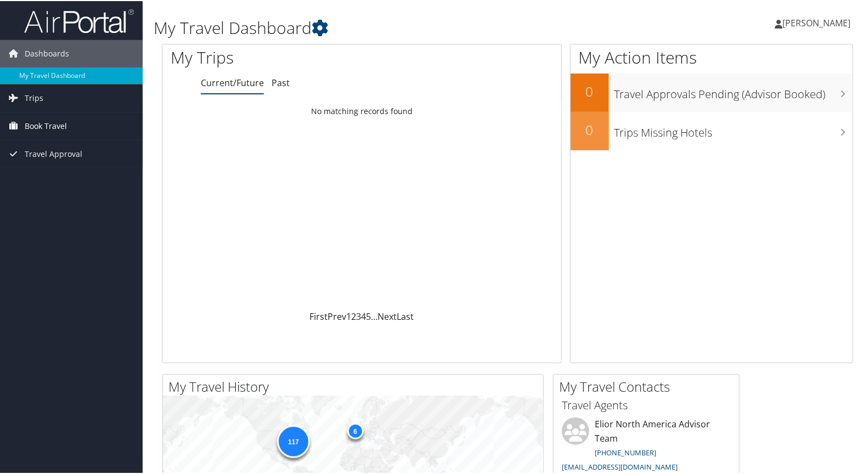 The image size is (868, 474). What do you see at coordinates (712, 56) in the screenshot?
I see `h1: My Action Items` at bounding box center [712, 56].